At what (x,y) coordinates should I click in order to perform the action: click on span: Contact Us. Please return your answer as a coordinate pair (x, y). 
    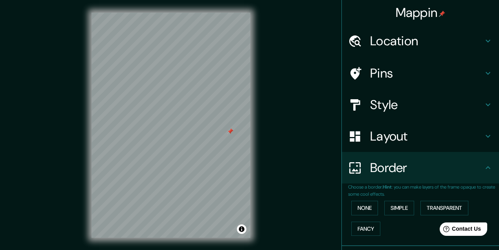
    Looking at the image, I should click on (37, 9).